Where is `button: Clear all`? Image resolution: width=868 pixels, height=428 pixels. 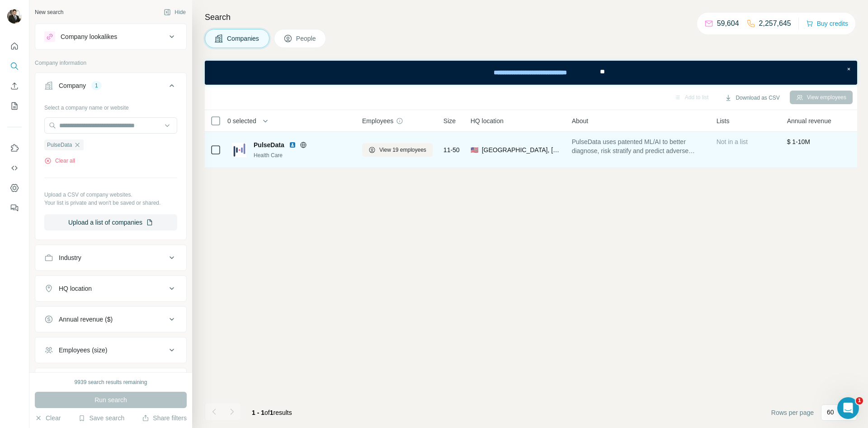
button: Clear all is located at coordinates (60, 160).